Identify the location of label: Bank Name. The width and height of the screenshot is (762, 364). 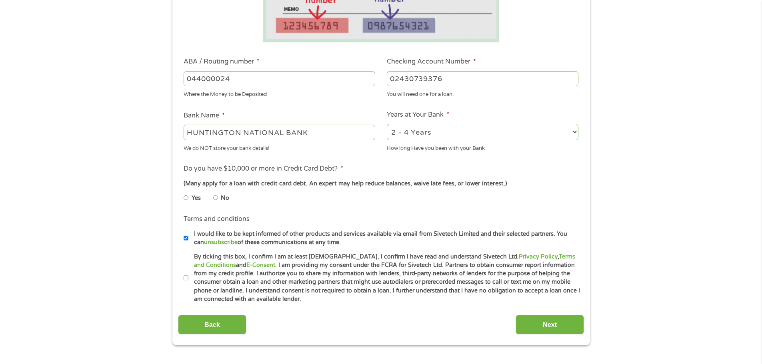
(204, 116).